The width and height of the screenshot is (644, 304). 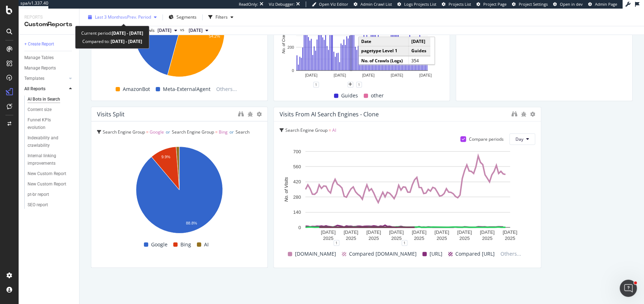 I want to click on span: other, so click(x=377, y=96).